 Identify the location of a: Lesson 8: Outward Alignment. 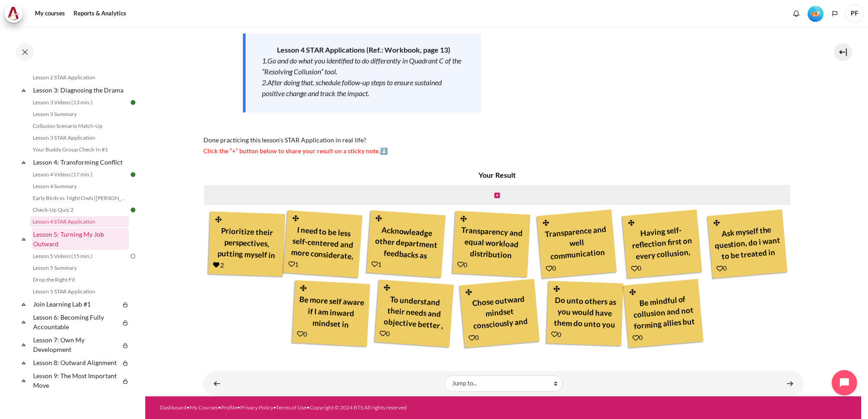
(76, 363).